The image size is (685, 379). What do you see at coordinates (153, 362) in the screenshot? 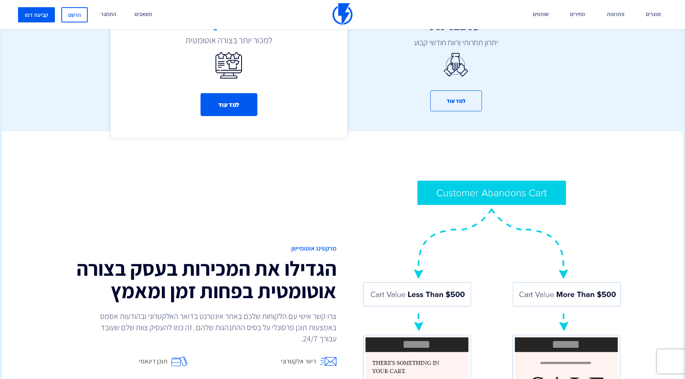
I see `span: תוכן דינאמי` at bounding box center [153, 362].